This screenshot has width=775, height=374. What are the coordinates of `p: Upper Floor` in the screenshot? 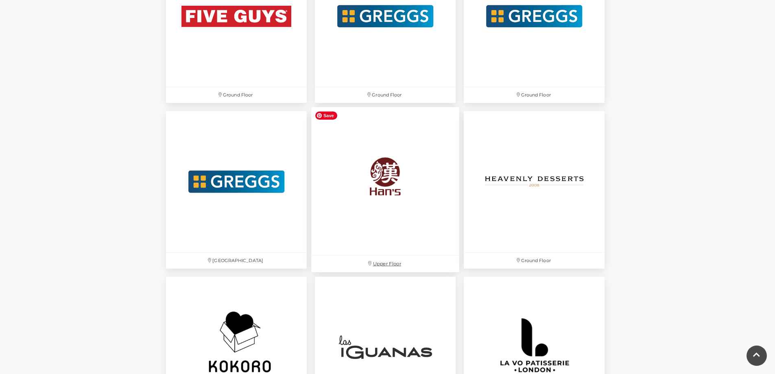 It's located at (385, 264).